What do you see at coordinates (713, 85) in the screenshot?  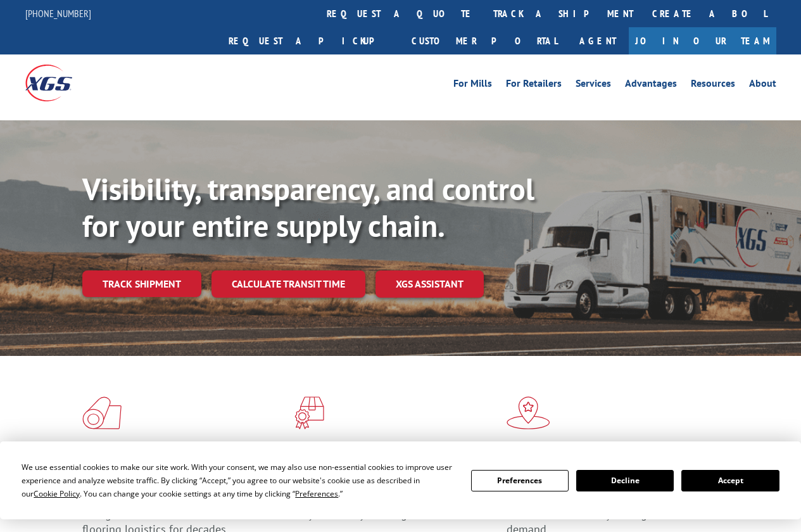 I see `a: Resources` at bounding box center [713, 85].